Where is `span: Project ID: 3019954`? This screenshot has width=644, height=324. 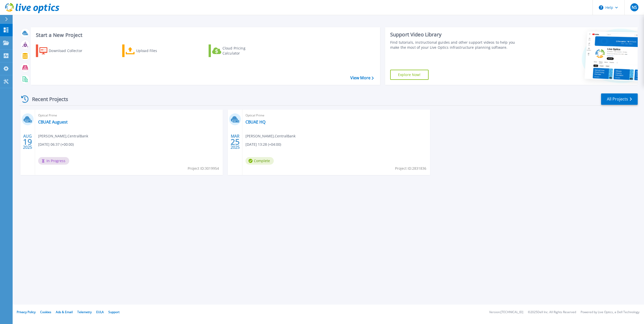 span: Project ID: 3019954 is located at coordinates (203, 169).